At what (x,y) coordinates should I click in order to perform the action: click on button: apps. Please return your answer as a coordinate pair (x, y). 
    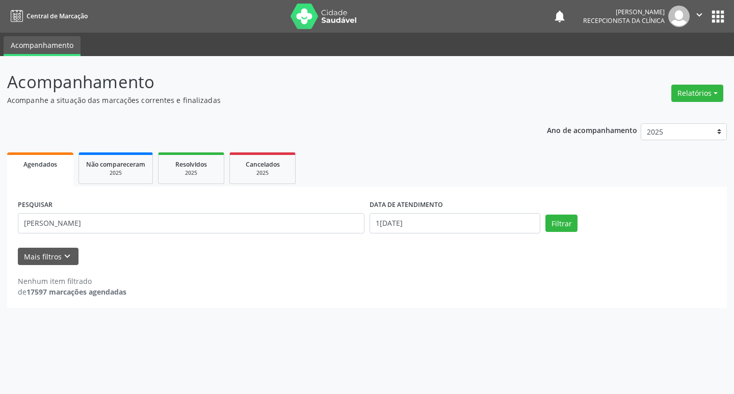
    Looking at the image, I should click on (717, 16).